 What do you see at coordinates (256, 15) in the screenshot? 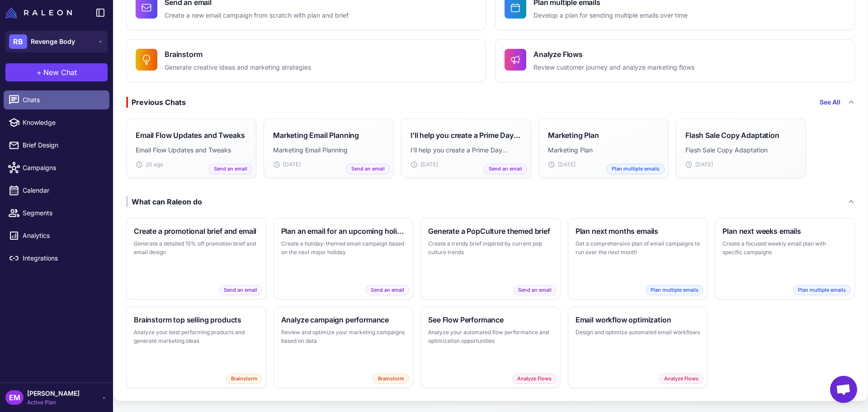
I see `p: Create a new email campaign from scratch with plan and brief` at bounding box center [256, 15].